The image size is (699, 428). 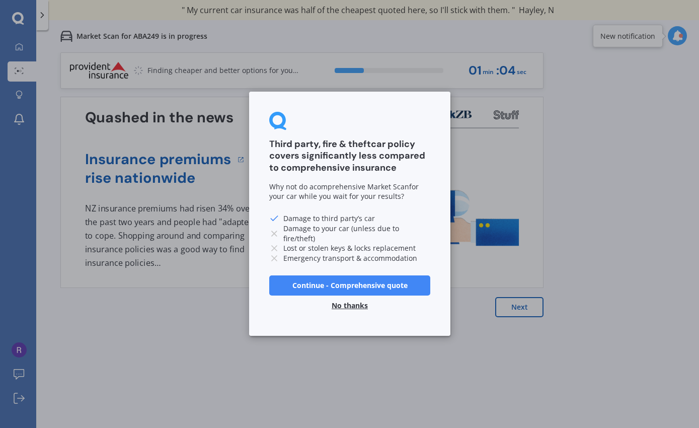 What do you see at coordinates (350, 233) in the screenshot?
I see `li: Damage to your car (unless due to fire/theft)` at bounding box center [350, 233].